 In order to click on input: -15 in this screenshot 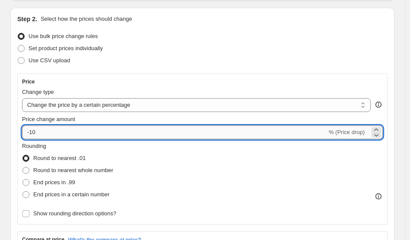, I will do `click(175, 132)`.